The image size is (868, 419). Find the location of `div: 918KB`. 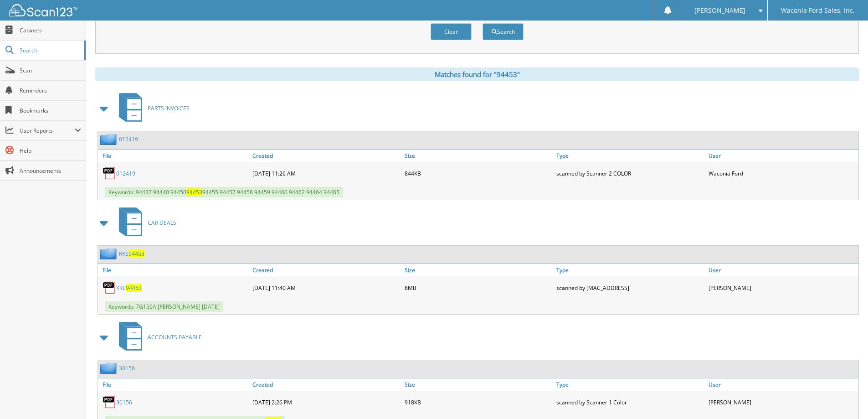

div: 918KB is located at coordinates (478, 402).